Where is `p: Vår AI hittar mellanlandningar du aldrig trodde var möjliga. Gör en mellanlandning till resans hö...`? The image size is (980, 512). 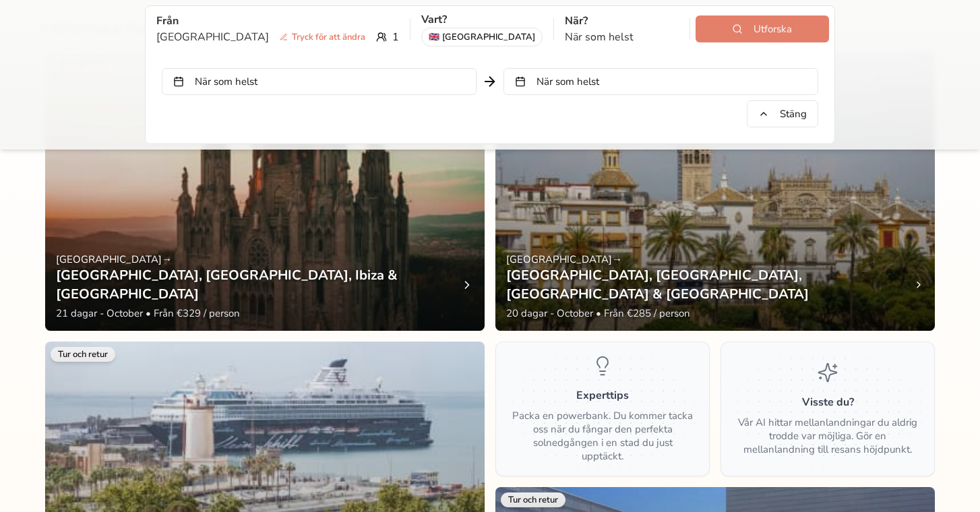 p: Vår AI hittar mellanlandningar du aldrig trodde var möjliga. Gör en mellanlandning till resans hö... is located at coordinates (828, 436).